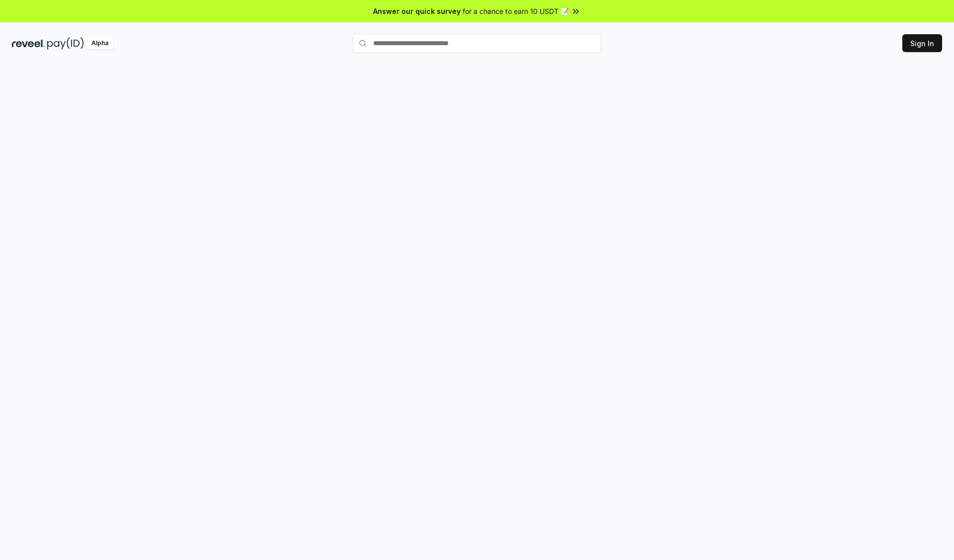  What do you see at coordinates (99, 43) in the screenshot?
I see `div: Alpha` at bounding box center [99, 43].